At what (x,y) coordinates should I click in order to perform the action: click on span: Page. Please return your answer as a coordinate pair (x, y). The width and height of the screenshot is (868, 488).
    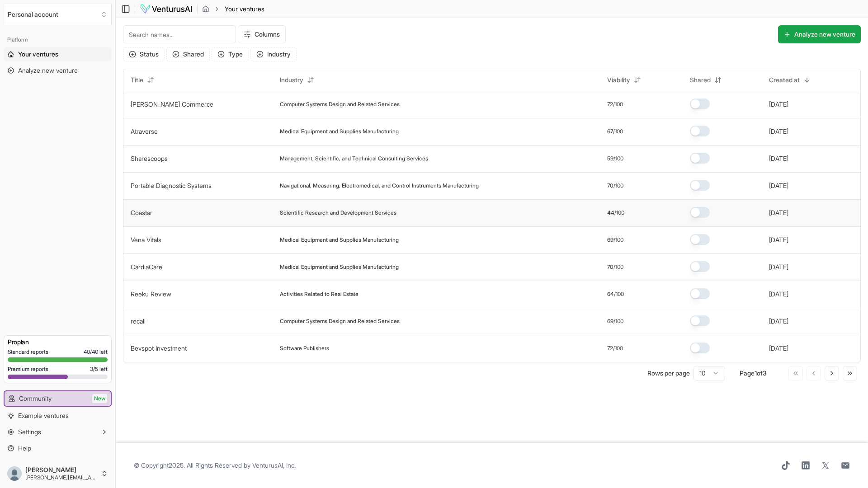
    Looking at the image, I should click on (746, 372).